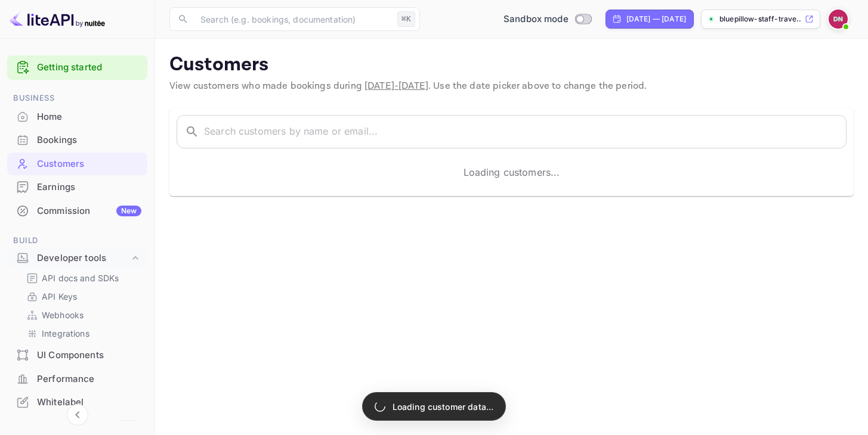 Image resolution: width=868 pixels, height=435 pixels. What do you see at coordinates (78, 415) in the screenshot?
I see `button: Collapse navigation` at bounding box center [78, 415].